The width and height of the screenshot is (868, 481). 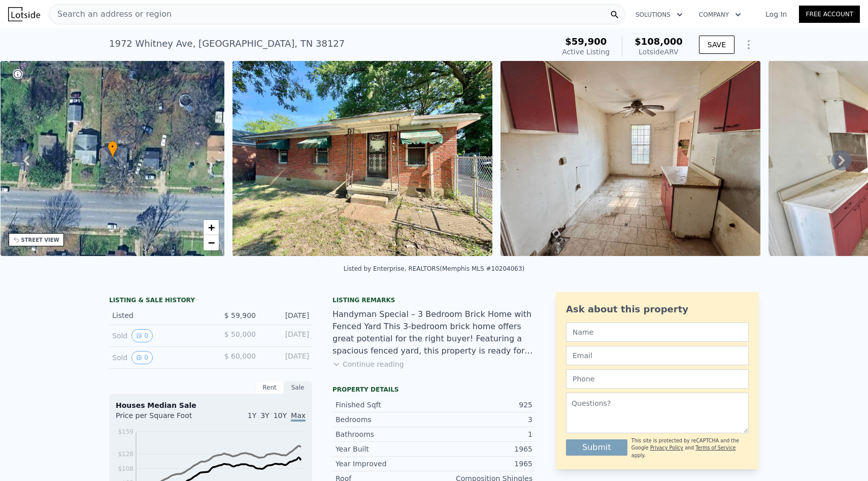 I want to click on button: Show Options, so click(x=748, y=45).